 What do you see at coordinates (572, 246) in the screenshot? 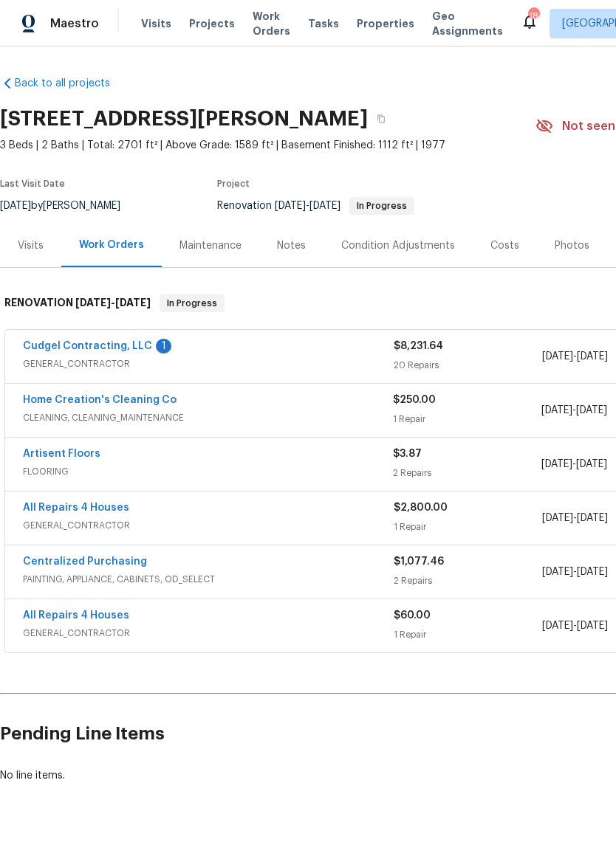
I see `div: Photos` at bounding box center [572, 246].